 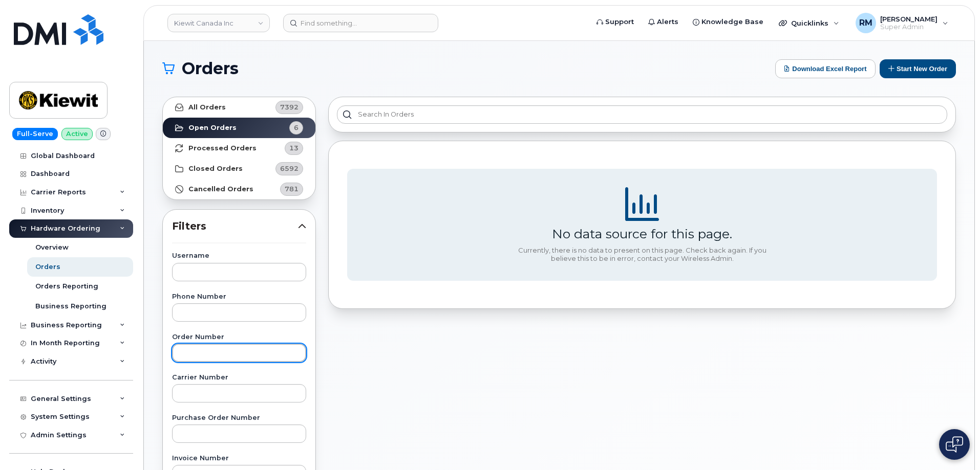 What do you see at coordinates (642, 234) in the screenshot?
I see `div: No data source for this page.` at bounding box center [642, 234].